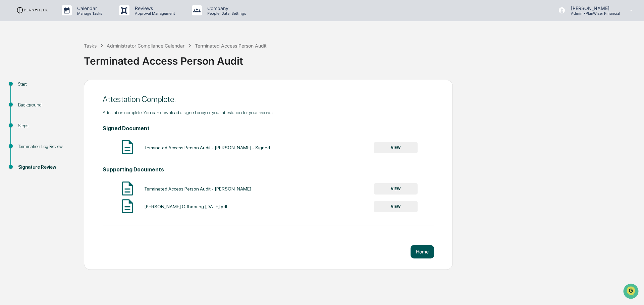  Describe the element at coordinates (64, 34) in the screenshot. I see `input: Clear` at that location.